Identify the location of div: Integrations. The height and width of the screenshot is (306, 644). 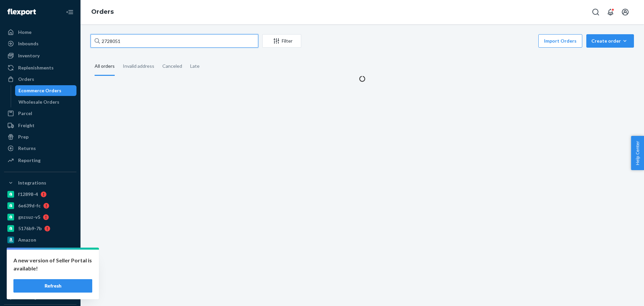
(32, 183).